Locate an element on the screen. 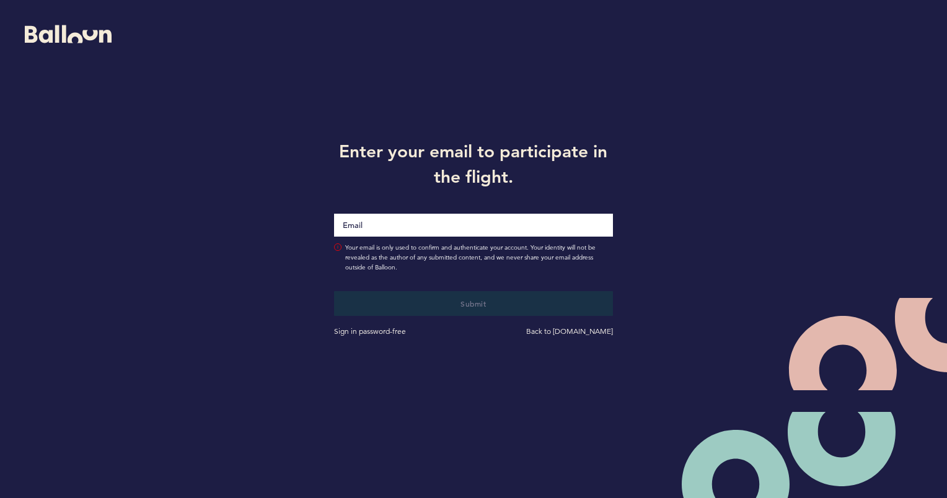 The height and width of the screenshot is (498, 947). span: Your email is only used to confirm and authenticate your account. Your identity will not be revea... is located at coordinates (479, 258).